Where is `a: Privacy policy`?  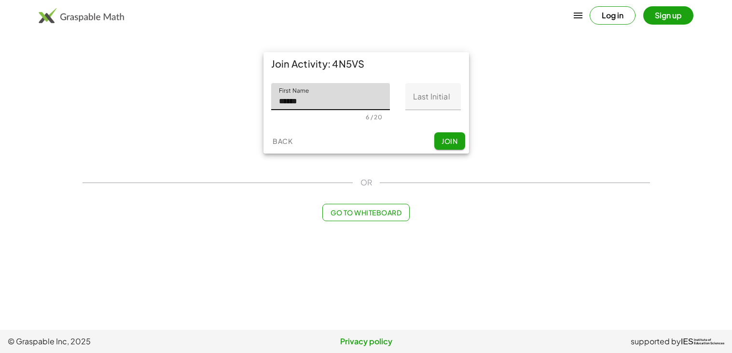
a: Privacy policy is located at coordinates (366, 341).